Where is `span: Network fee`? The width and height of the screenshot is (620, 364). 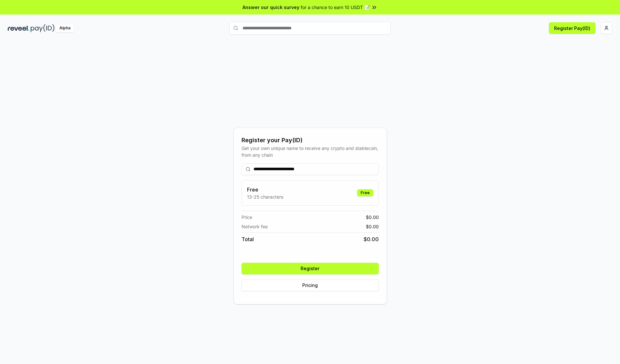 span: Network fee is located at coordinates (254, 226).